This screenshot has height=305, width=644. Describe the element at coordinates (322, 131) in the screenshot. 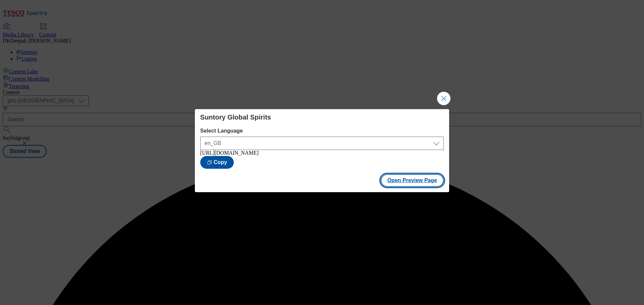

I see `label: Select Language` at that location.